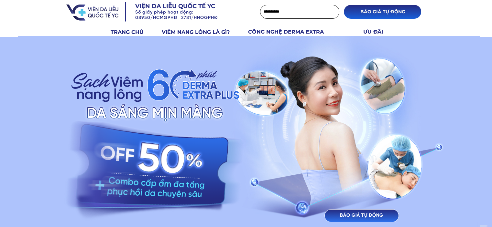 This screenshot has height=227, width=492. What do you see at coordinates (190, 16) in the screenshot?
I see `h3: Số giấy phép hoạt động: 08950/HCMGPHĐ 2781/HNOGPHĐ` at bounding box center [190, 16].